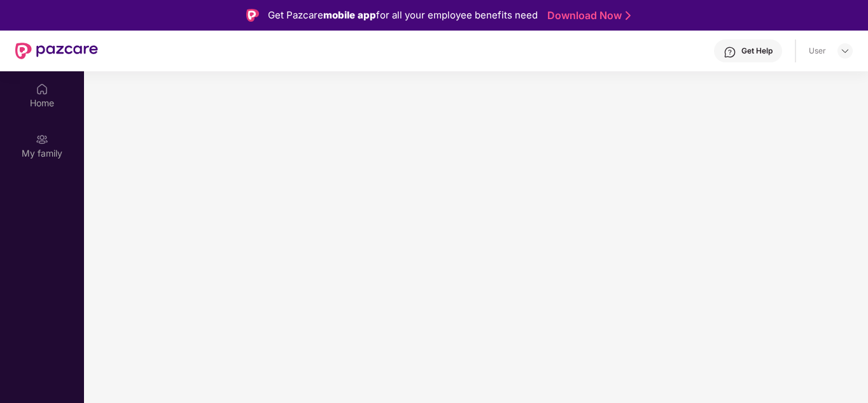  Describe the element at coordinates (586, 15) in the screenshot. I see `a: Download Now` at that location.